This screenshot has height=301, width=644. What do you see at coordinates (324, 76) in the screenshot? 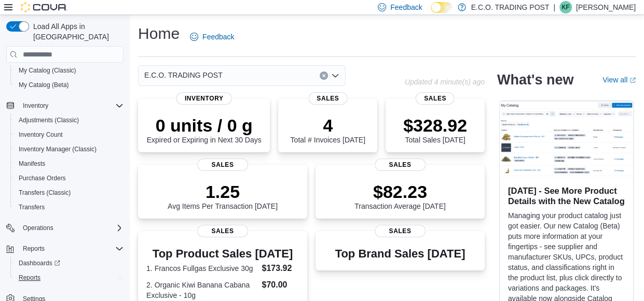
I see `button: Clear input` at bounding box center [324, 76].